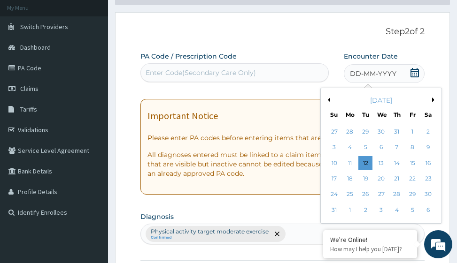 Image resolution: width=457 pixels, height=263 pixels. Describe the element at coordinates (29, 89) in the screenshot. I see `span: Claims` at that location.